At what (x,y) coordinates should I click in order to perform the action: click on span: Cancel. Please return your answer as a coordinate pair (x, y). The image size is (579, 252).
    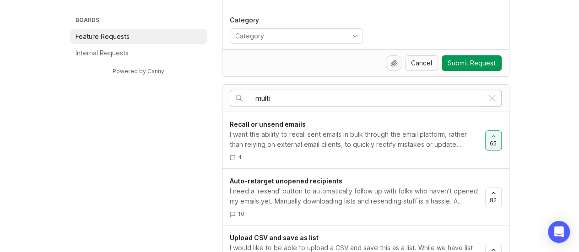
    Looking at the image, I should click on (422, 63).